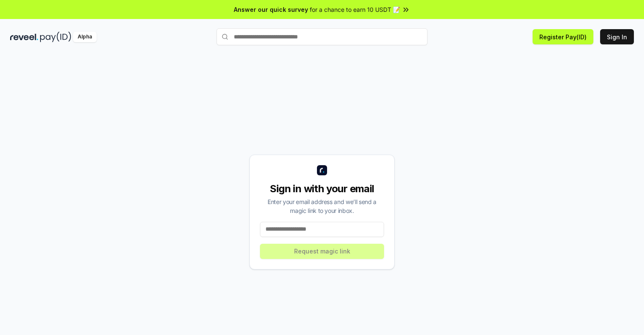  What do you see at coordinates (322, 189) in the screenshot?
I see `div: Sign in with your email` at bounding box center [322, 189].